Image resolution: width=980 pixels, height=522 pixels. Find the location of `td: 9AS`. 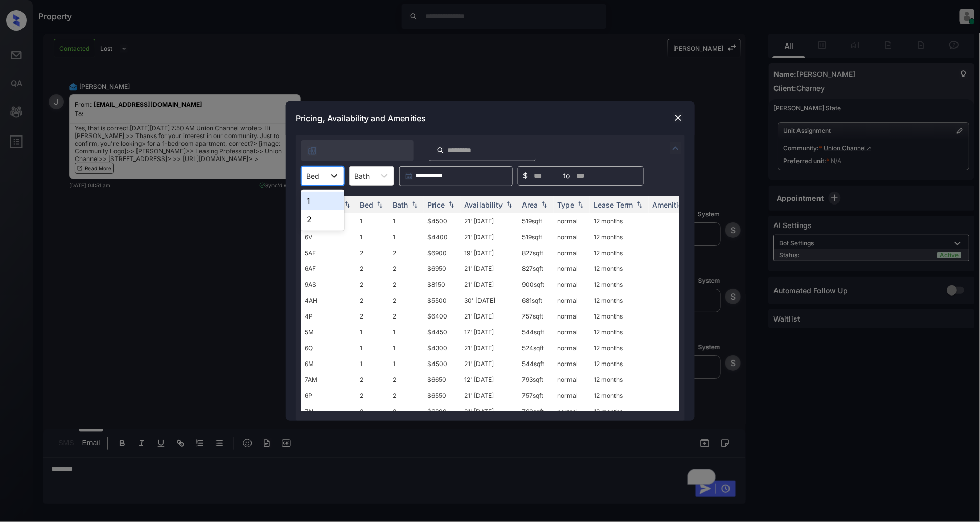

td: 9AS is located at coordinates (329, 285).